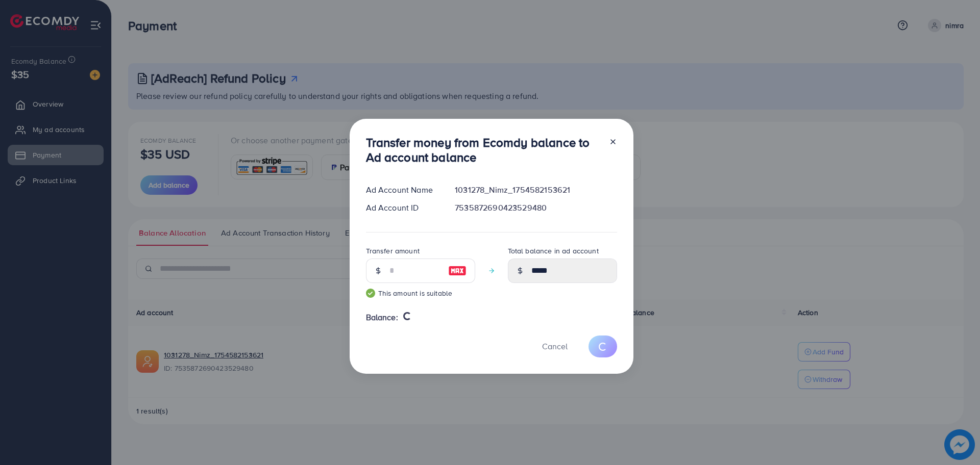  I want to click on div: 1031278_Nimz_1754582153621, so click(536, 189).